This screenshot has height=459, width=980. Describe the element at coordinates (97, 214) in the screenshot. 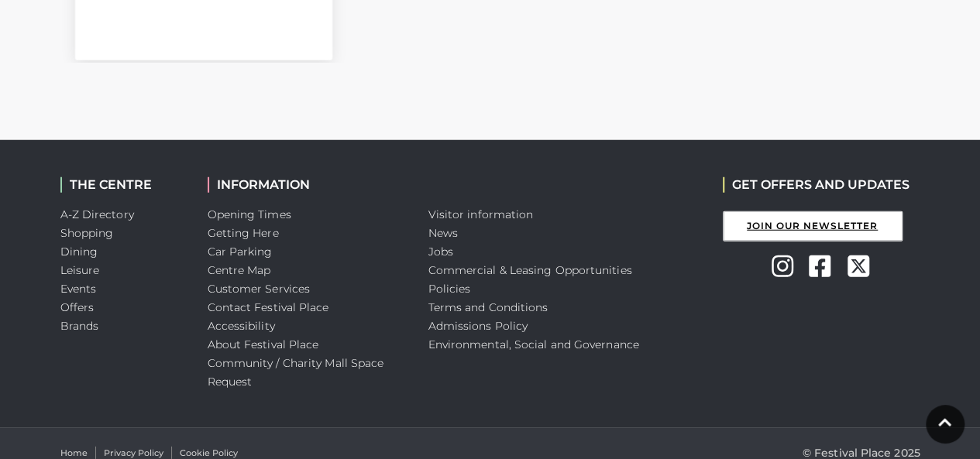

I see `a: A-Z Directory` at that location.